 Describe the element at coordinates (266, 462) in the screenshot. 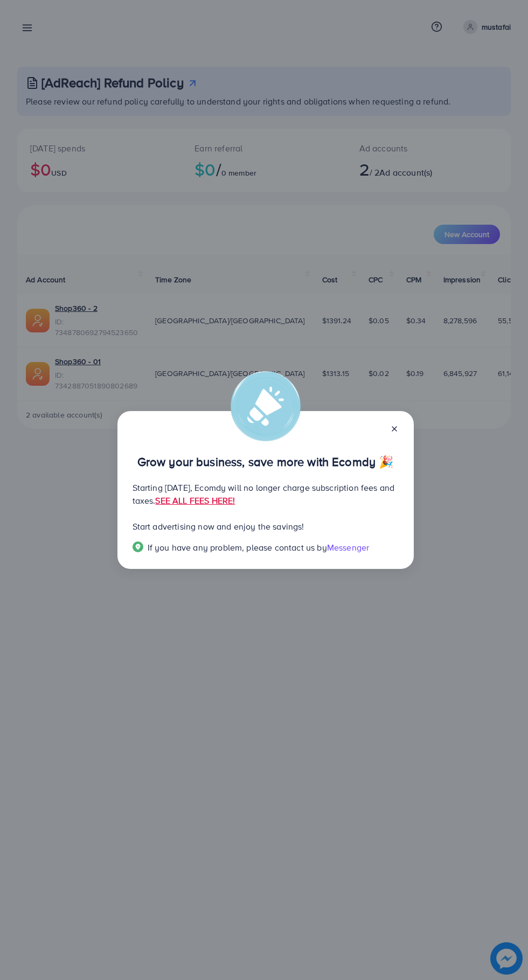

I see `p: Grow your business, save more with Ecomdy 🎉` at that location.